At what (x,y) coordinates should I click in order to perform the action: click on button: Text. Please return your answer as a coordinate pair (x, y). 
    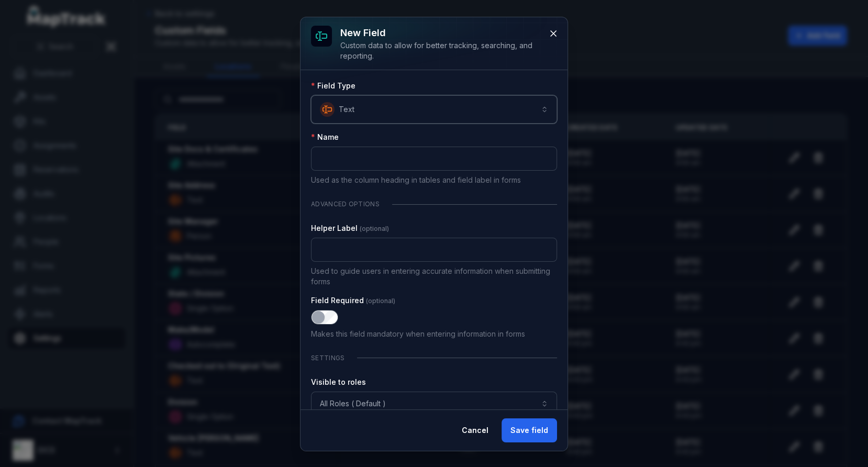
    Looking at the image, I should click on (434, 109).